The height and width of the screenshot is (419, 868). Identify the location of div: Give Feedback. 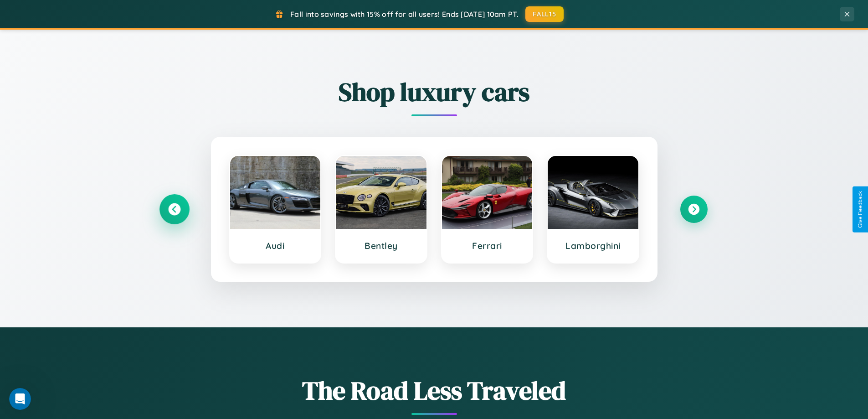
(860, 210).